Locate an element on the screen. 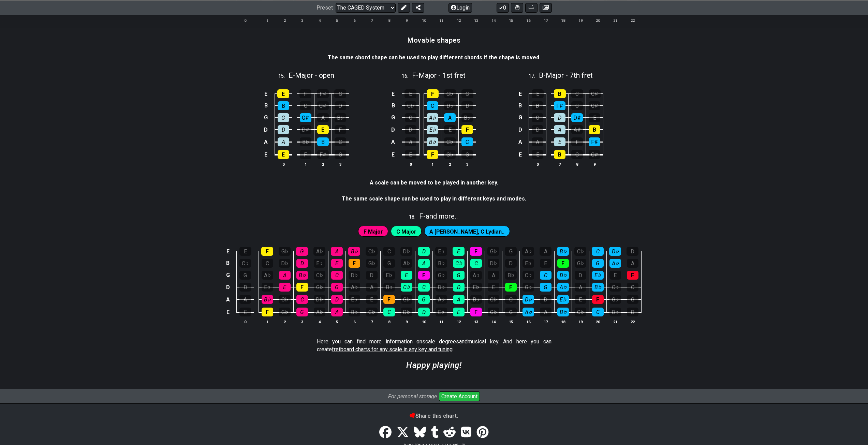 This screenshot has height=445, width=868. th: 15 is located at coordinates (511, 20).